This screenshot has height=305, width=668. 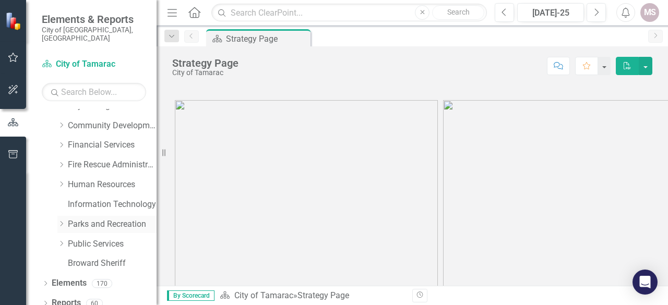 What do you see at coordinates (102, 283) in the screenshot?
I see `div: 170` at bounding box center [102, 283].